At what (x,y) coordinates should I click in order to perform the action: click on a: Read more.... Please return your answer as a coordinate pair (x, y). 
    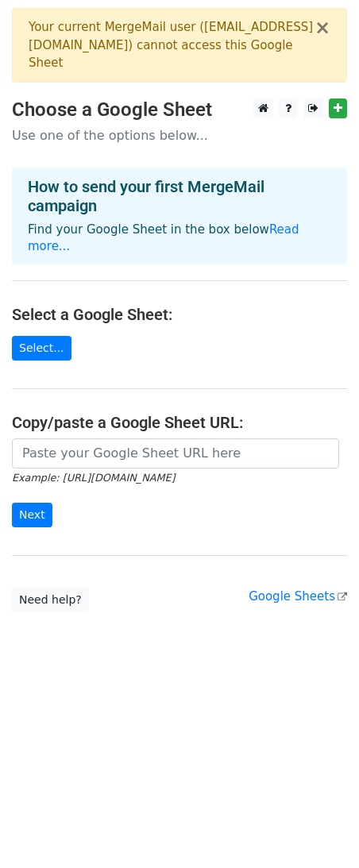
    Looking at the image, I should click on (164, 237).